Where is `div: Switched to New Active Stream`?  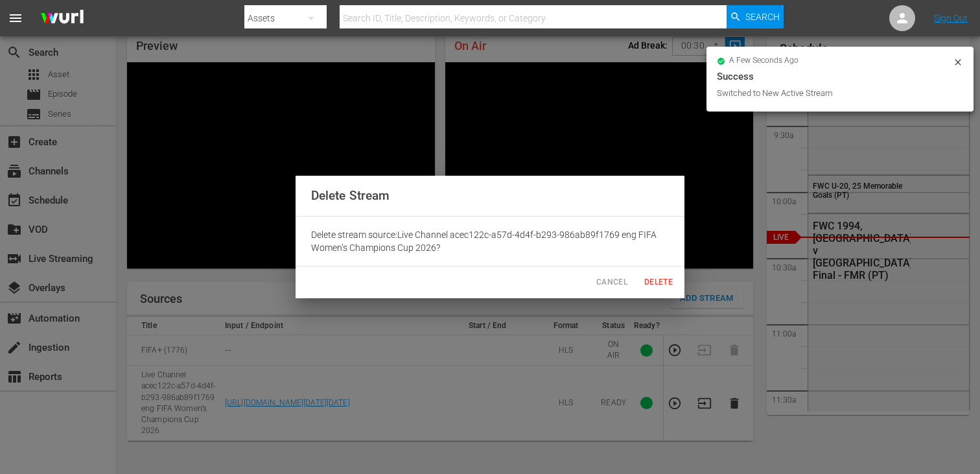
div: Switched to New Active Stream is located at coordinates (833, 93).